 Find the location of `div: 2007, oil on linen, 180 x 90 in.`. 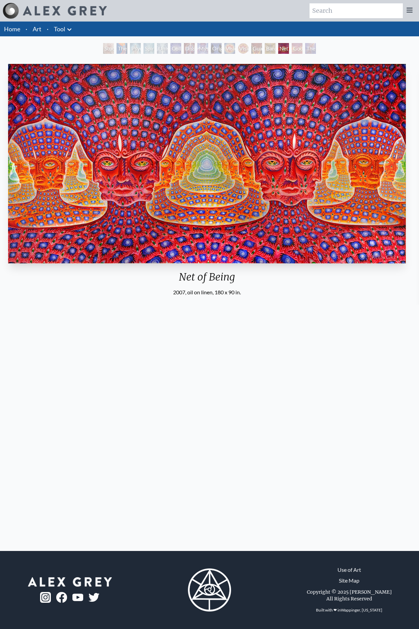

div: 2007, oil on linen, 180 x 90 in. is located at coordinates (207, 293).